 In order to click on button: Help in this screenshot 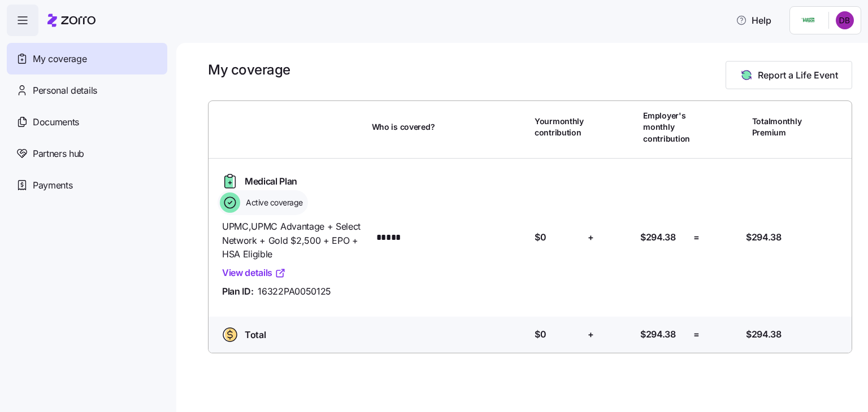, I will do `click(753, 20)`.